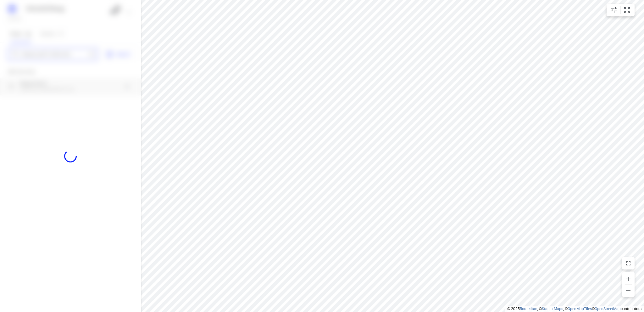  I want to click on a: Stadia Maps, so click(552, 308).